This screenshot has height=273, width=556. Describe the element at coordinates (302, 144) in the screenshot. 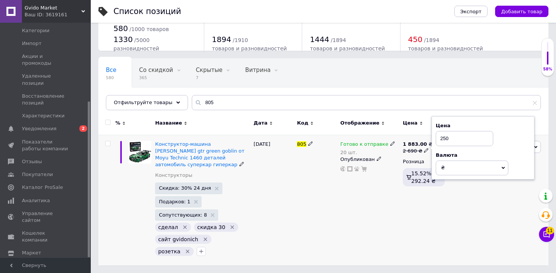

I see `span: 805` at that location.